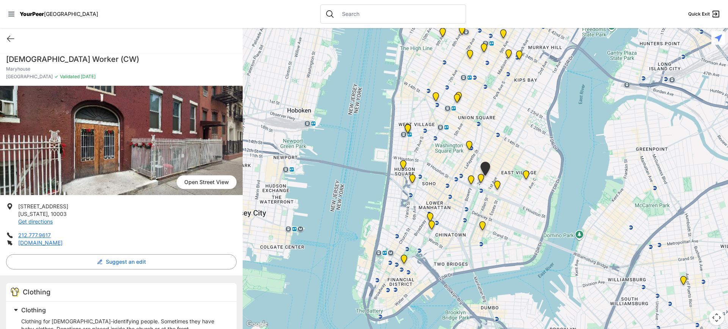  What do you see at coordinates (471, 181) in the screenshot?
I see `div: Bowery Campus` at bounding box center [471, 181].